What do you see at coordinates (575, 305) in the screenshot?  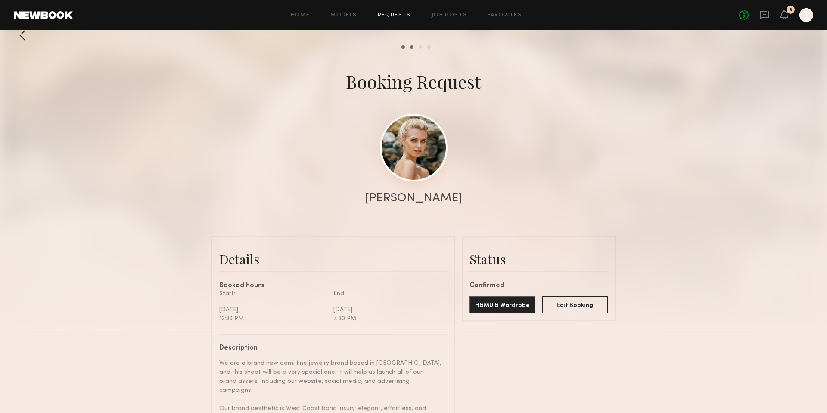 I see `button: Edit Booking` at bounding box center [575, 305].